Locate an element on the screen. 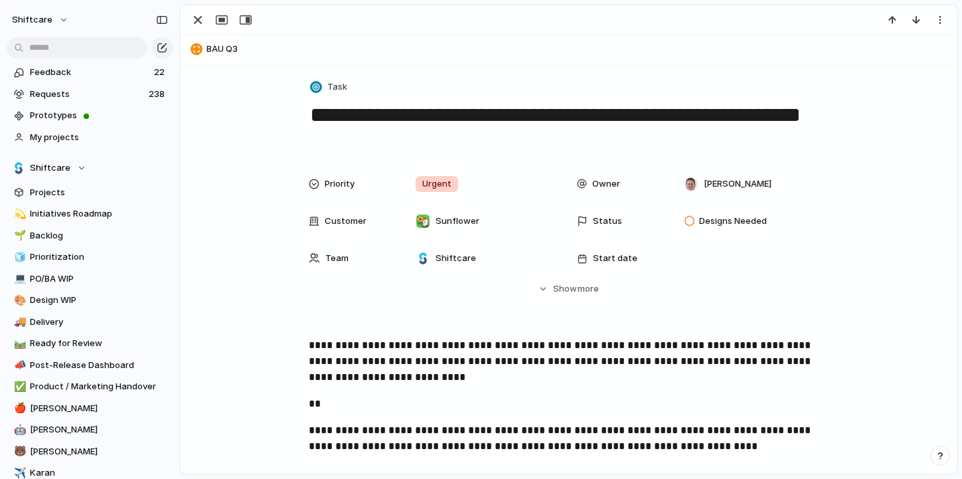  span: Requests is located at coordinates (87, 94).